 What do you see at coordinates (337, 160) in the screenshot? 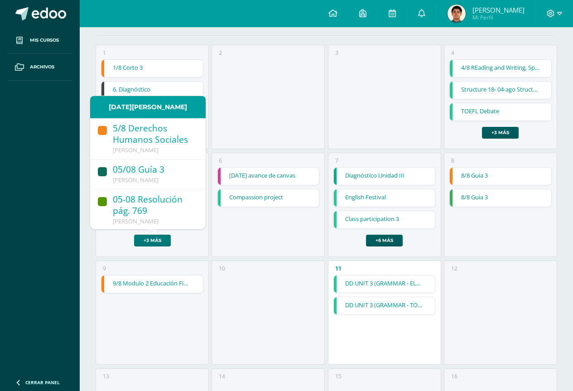
I see `div: 7` at bounding box center [337, 160].